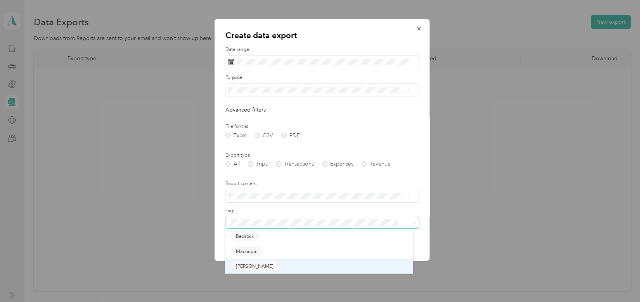 Image resolution: width=644 pixels, height=302 pixels. What do you see at coordinates (322, 50) in the screenshot?
I see `label: Date range` at bounding box center [322, 50].